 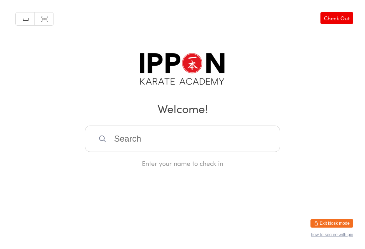 What do you see at coordinates (182, 108) in the screenshot?
I see `h2: Welcome!` at bounding box center [182, 108].